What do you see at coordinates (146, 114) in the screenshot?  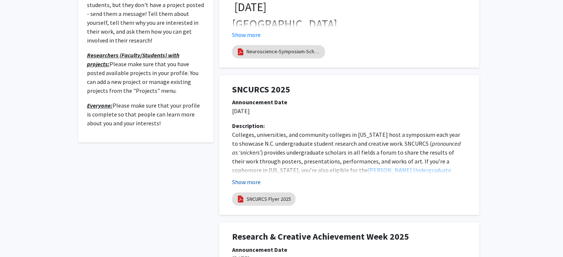 I see `p: Please make sure that your profile is complete so that people can learn more about you and your i...` at bounding box center [146, 114].